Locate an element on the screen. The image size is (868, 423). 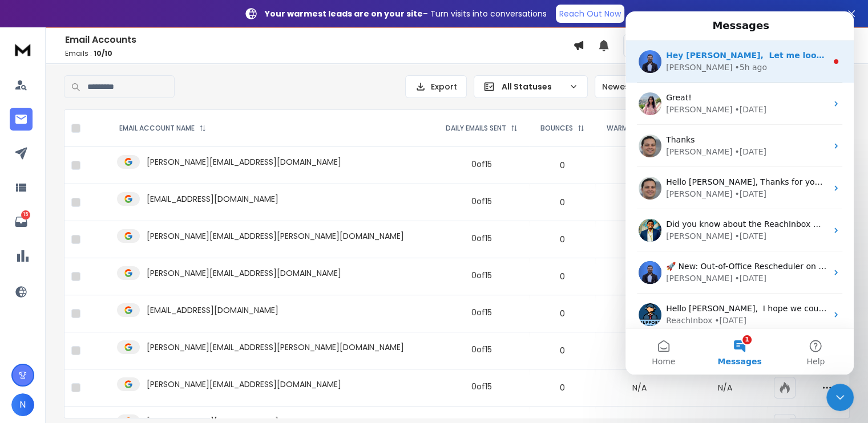
p: N/A is located at coordinates (725, 388).